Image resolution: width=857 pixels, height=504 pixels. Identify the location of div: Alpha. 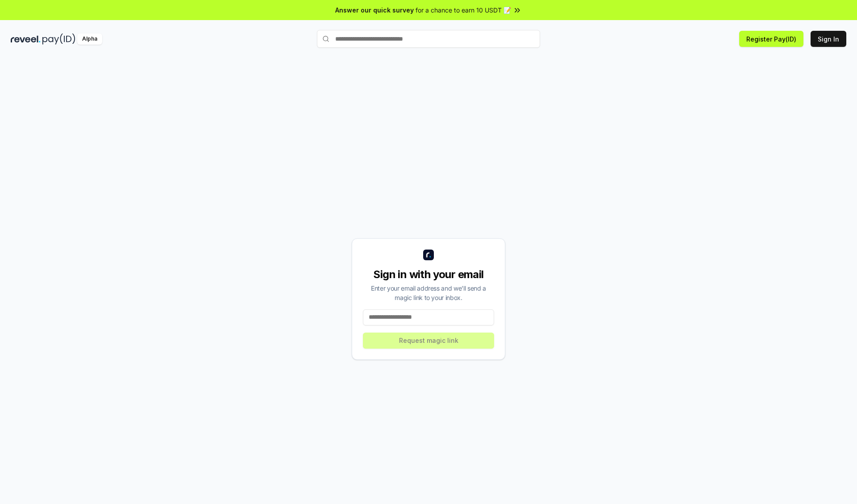
(90, 39).